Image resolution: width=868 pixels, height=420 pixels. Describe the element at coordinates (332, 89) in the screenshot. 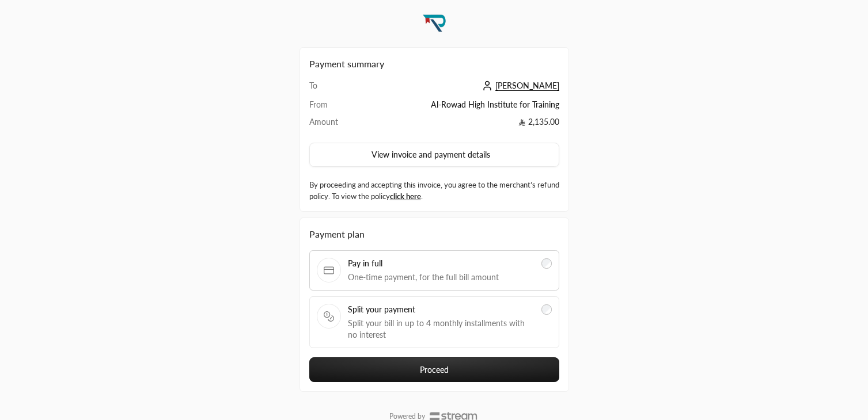

I see `td: To` at that location.